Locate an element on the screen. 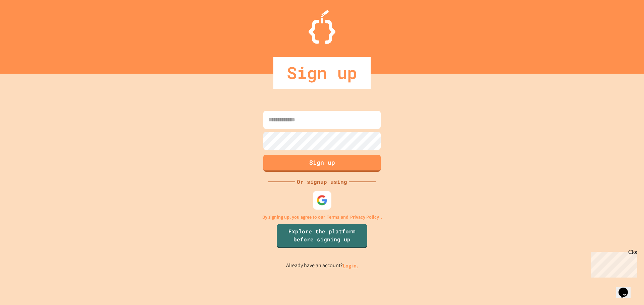  button: Sign up is located at coordinates (322, 163).